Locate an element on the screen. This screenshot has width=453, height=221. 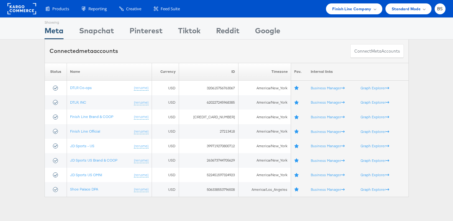
a: JD Sports US OMNI is located at coordinates (86, 175).